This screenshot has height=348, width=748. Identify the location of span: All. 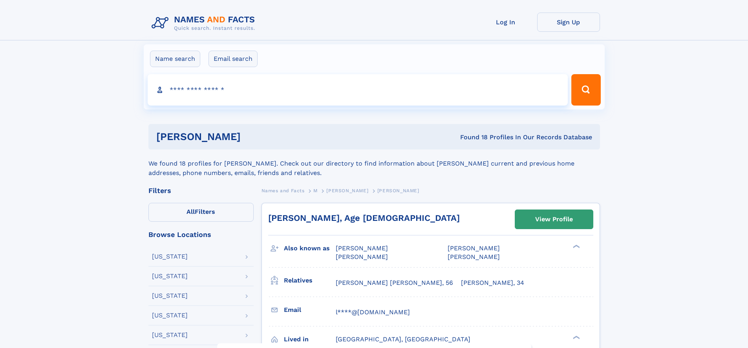
(190, 212).